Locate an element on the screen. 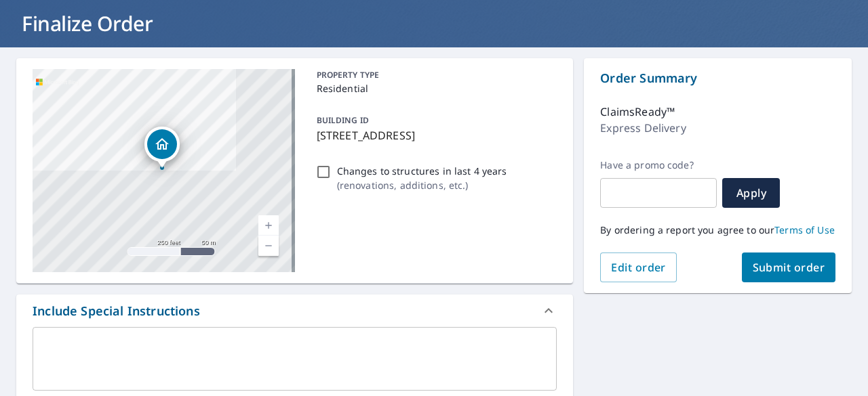 This screenshot has height=396, width=868. p: Residential is located at coordinates (434, 88).